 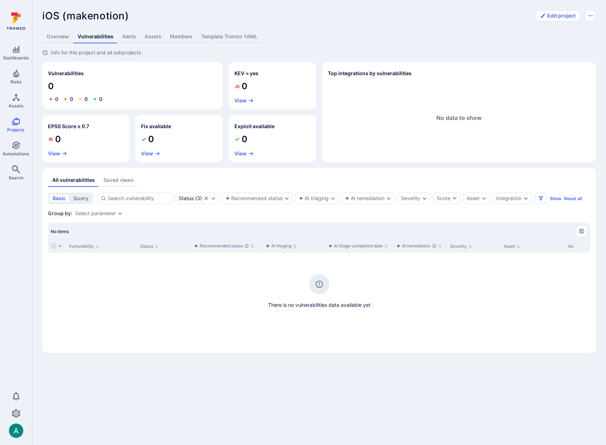 What do you see at coordinates (590, 16) in the screenshot?
I see `button: Options menu` at bounding box center [590, 16].